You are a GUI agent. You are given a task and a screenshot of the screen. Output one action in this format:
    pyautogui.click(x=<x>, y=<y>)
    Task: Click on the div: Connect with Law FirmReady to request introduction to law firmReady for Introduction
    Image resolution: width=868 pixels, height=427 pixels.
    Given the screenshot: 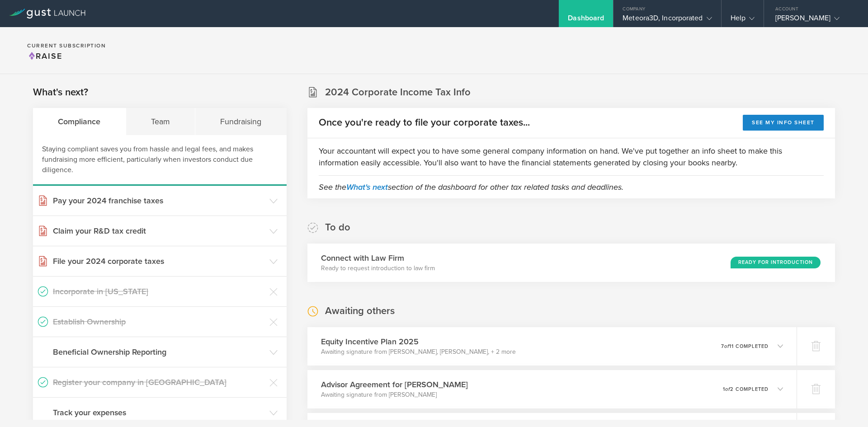 What is the action you would take?
    pyautogui.click(x=571, y=263)
    